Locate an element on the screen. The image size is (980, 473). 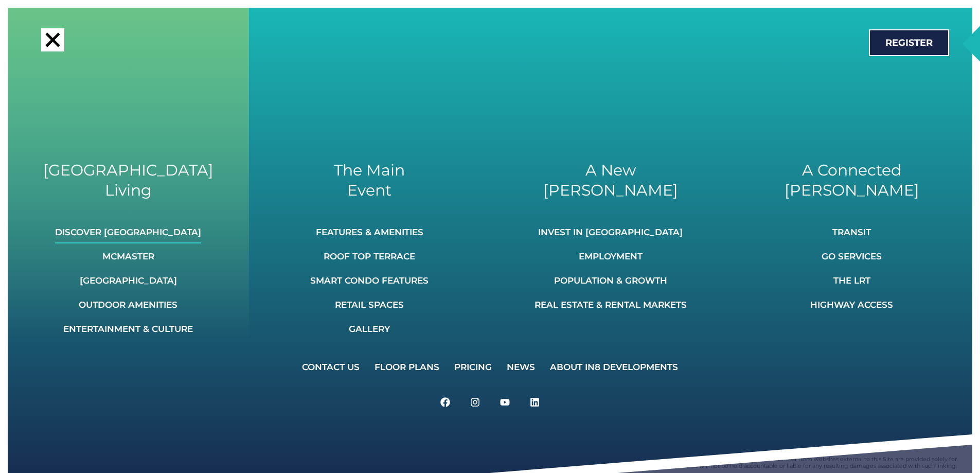
a: Register is located at coordinates (909, 42).